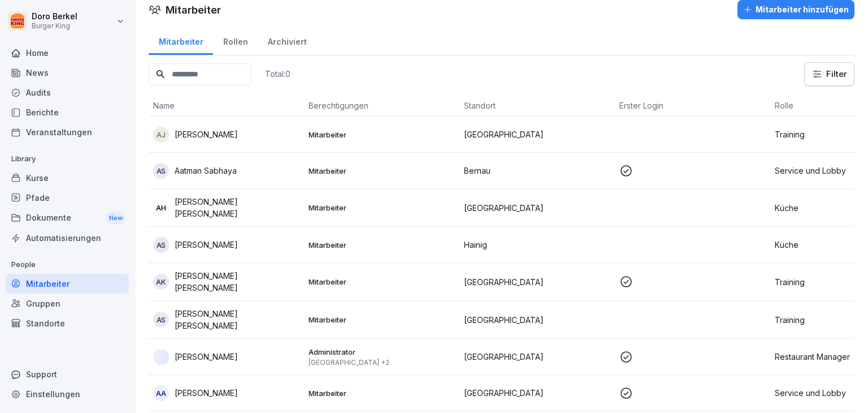 The height and width of the screenshot is (413, 868). What do you see at coordinates (68, 112) in the screenshot?
I see `a: Berichte` at bounding box center [68, 112].